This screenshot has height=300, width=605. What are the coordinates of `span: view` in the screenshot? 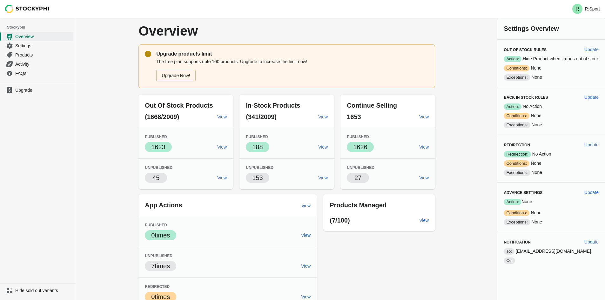 It's located at (306, 206).